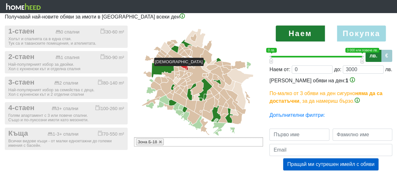 The width and height of the screenshot is (397, 187). Describe the element at coordinates (271, 50) in the screenshot. I see `span: 0 лв.` at that location.